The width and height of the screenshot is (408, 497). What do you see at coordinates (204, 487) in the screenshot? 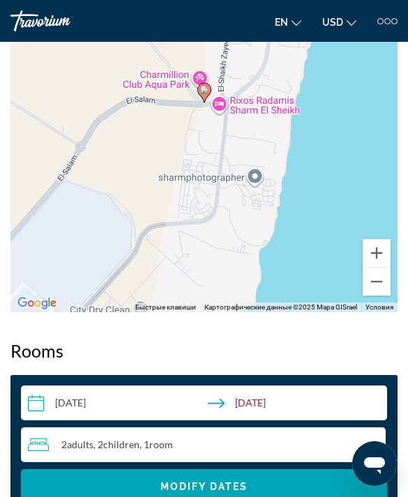
I see `span: Modify Dates` at bounding box center [204, 487].